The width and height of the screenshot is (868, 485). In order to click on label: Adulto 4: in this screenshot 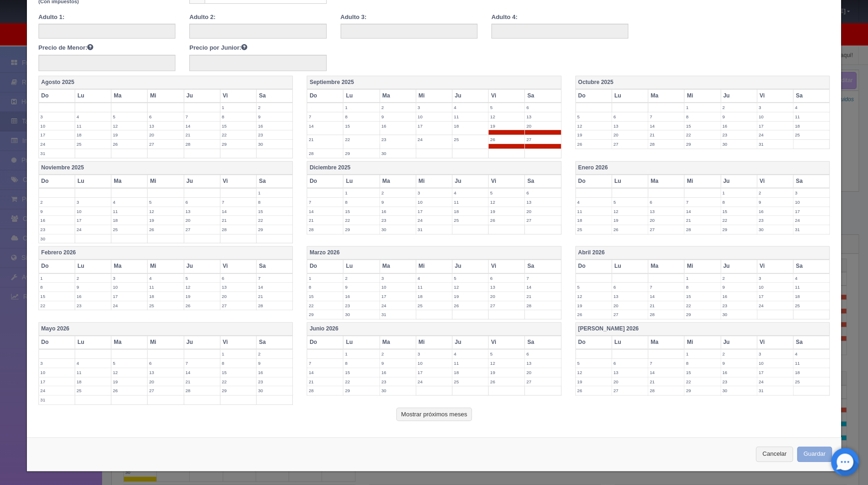, I will do `click(505, 17)`.